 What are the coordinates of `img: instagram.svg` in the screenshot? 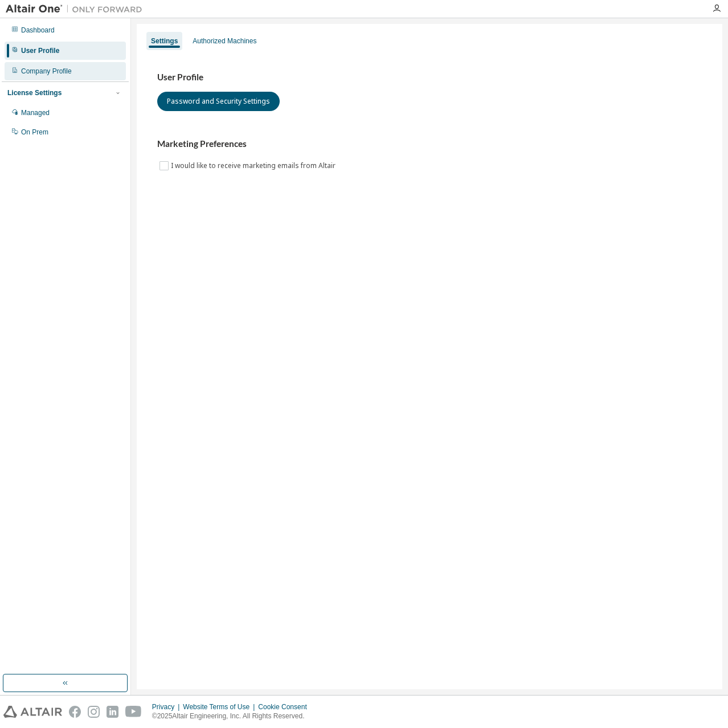 It's located at (94, 712).